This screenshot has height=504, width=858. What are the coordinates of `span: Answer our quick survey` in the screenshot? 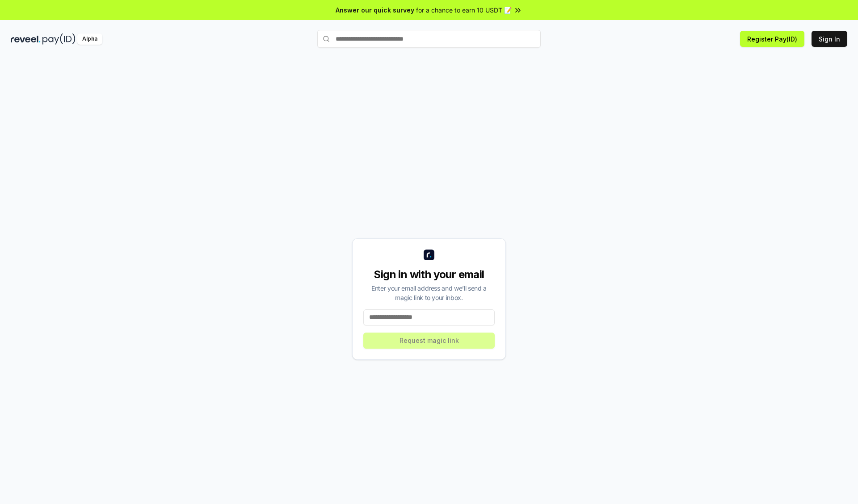 It's located at (375, 10).